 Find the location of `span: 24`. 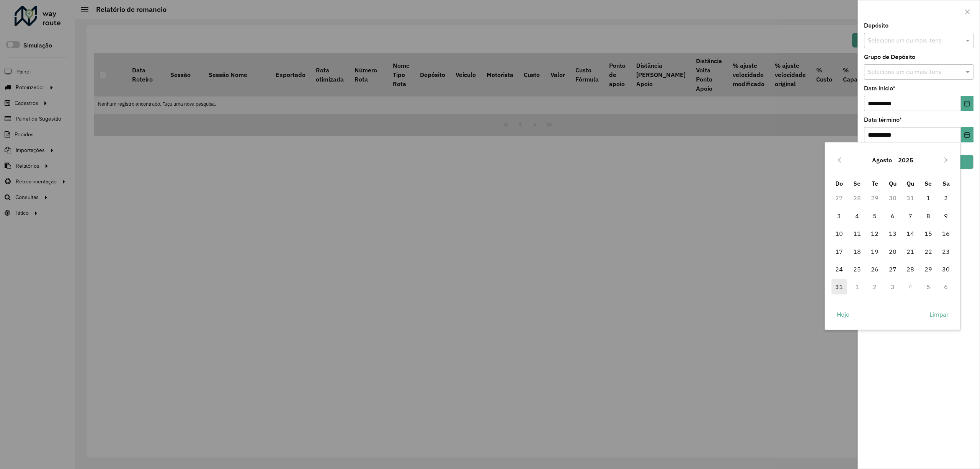

span: 24 is located at coordinates (839, 269).